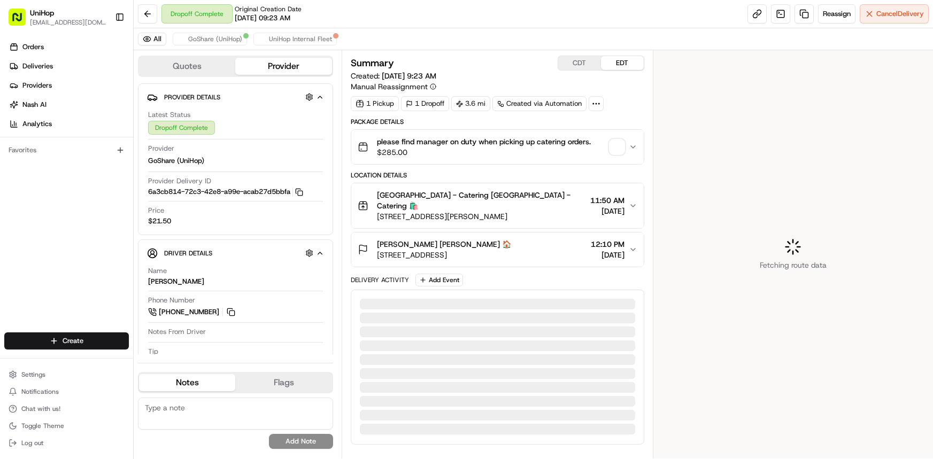 The width and height of the screenshot is (933, 459). I want to click on button: UniHop, so click(42, 13).